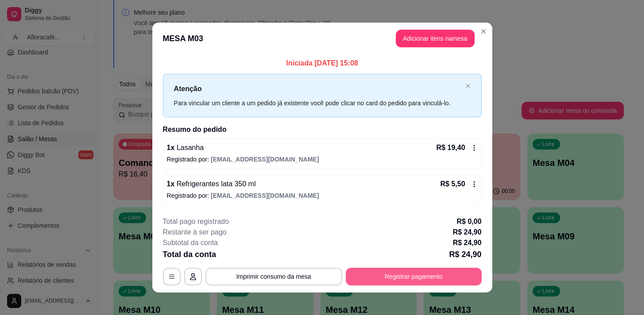 Image resolution: width=644 pixels, height=315 pixels. What do you see at coordinates (436, 39) in the screenshot?
I see `button: Adicionar itens namesa` at bounding box center [436, 39].